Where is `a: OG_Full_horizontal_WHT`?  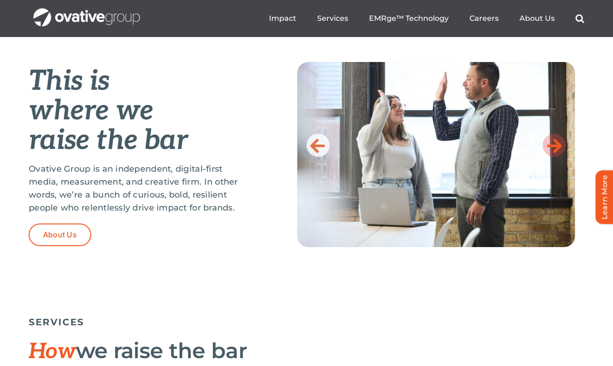 a: OG_Full_horizontal_WHT is located at coordinates (87, 12).